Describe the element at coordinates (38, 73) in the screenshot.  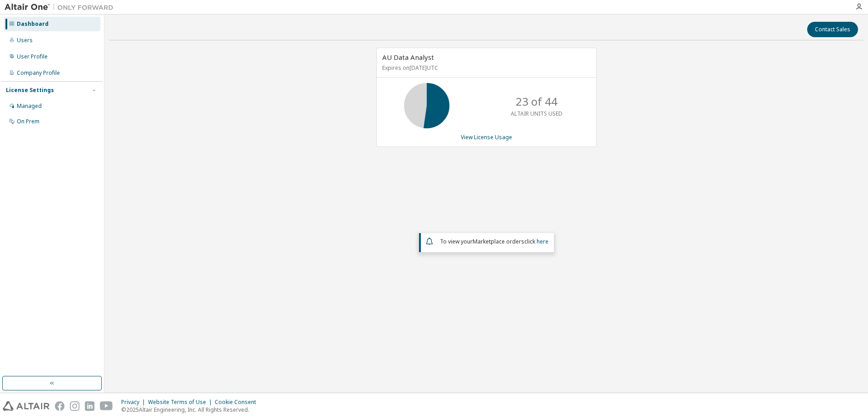
I see `div: Company Profile` at that location.